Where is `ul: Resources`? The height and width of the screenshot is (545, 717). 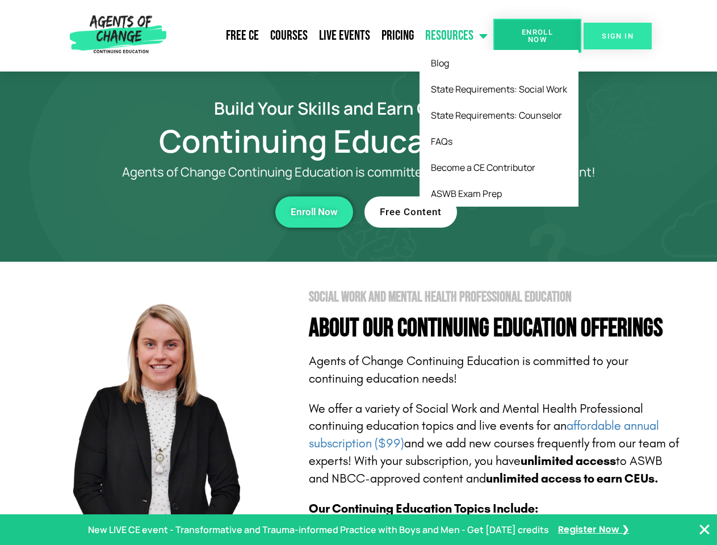 ul: Resources is located at coordinates (499, 128).